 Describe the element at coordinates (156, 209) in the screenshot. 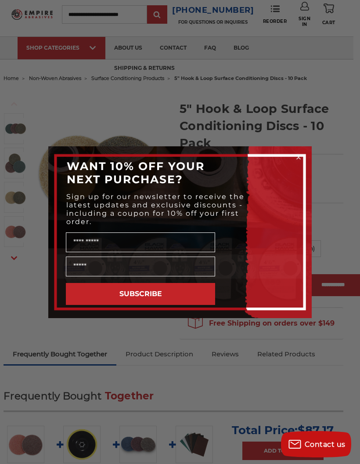

I see `span: Sign up for our newsletter to receive the latest updates and exclusive discounts - including a co...` at that location.